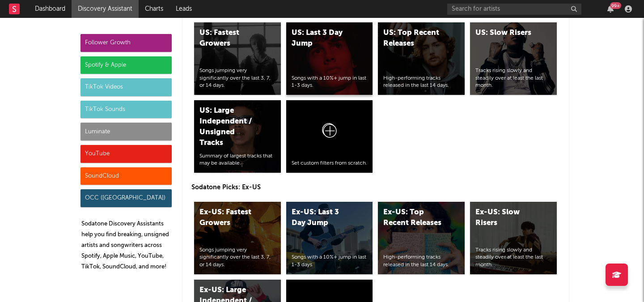 The width and height of the screenshot is (644, 302). What do you see at coordinates (237, 238) in the screenshot?
I see `a: Ex-US: Fastest GrowersSongs jumping very significantly over the last 3, 7, or 14 days.` at bounding box center [237, 238].